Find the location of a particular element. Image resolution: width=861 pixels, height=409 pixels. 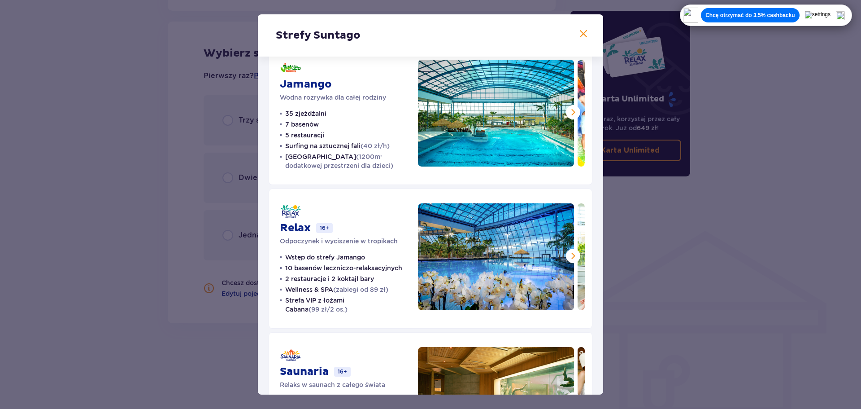

span: (99 zł/2 os.) is located at coordinates (328, 309).